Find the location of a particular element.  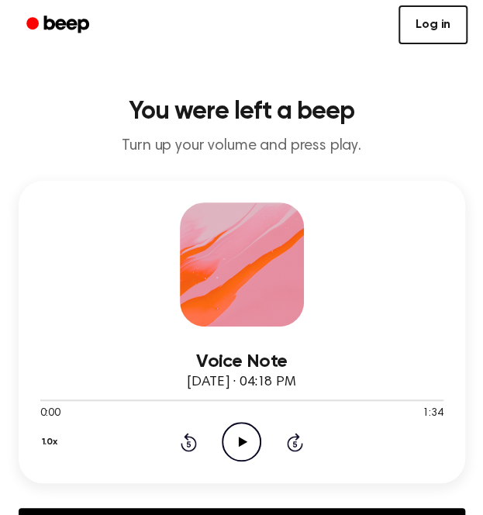

h1: You were left a beep is located at coordinates (241, 112).